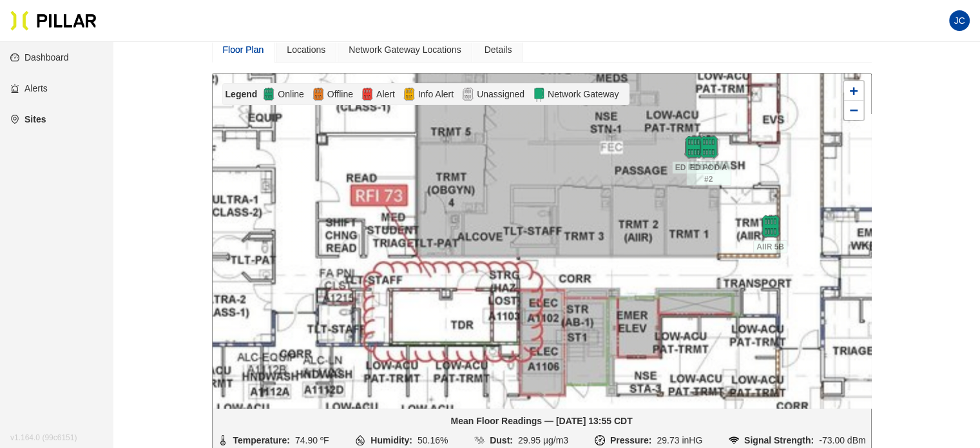  What do you see at coordinates (435, 94) in the screenshot?
I see `span: Info Alert` at bounding box center [435, 94].